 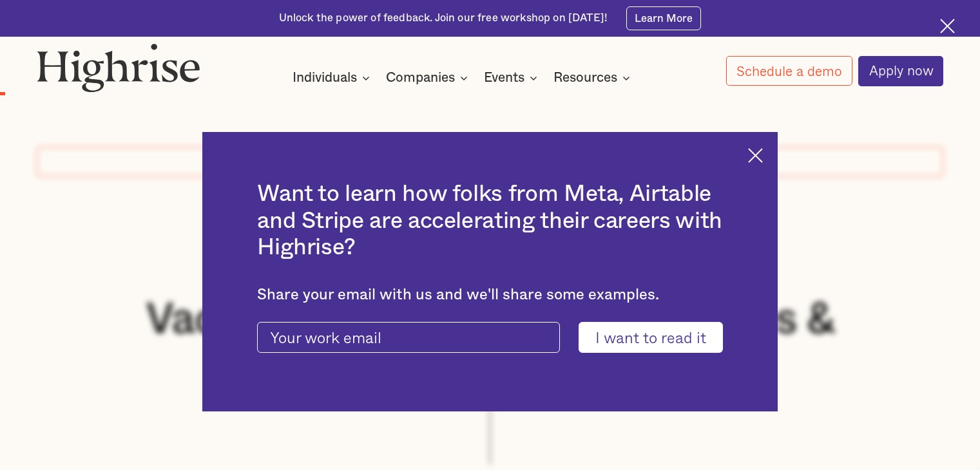 I want to click on div: Share your email with us and we'll share some examples., so click(x=490, y=295).